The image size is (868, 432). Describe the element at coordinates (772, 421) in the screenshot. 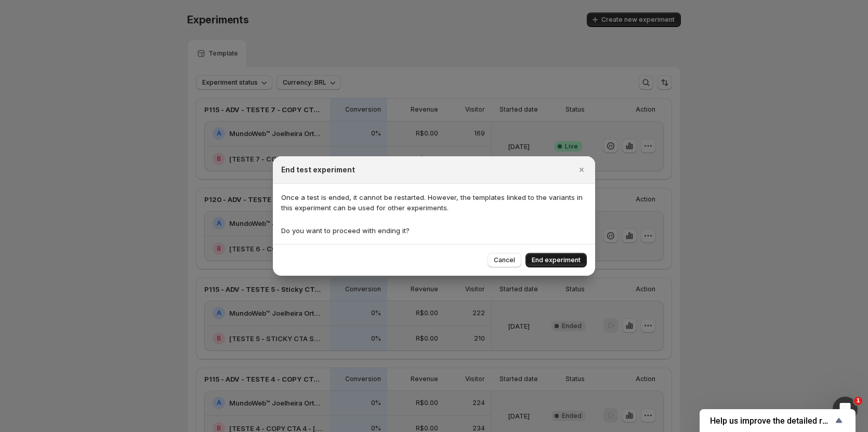

I see `span: Help us improve the detailed report for A/B campaigns` at that location.